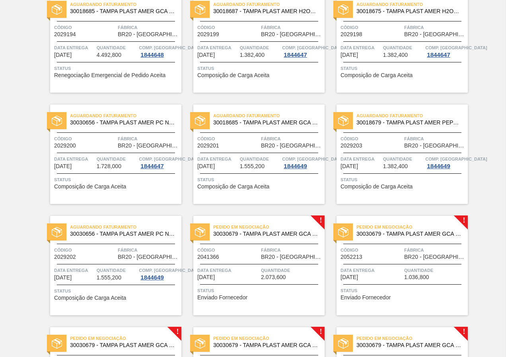 This screenshot has height=357, width=506. What do you see at coordinates (396, 154) in the screenshot?
I see `a: statusAguardando Faturamento30018679 - TAMPA PLAST AMER PEPSI ZERO S/LINERCódigo2029203FábricaBR2...` at bounding box center [396, 154].